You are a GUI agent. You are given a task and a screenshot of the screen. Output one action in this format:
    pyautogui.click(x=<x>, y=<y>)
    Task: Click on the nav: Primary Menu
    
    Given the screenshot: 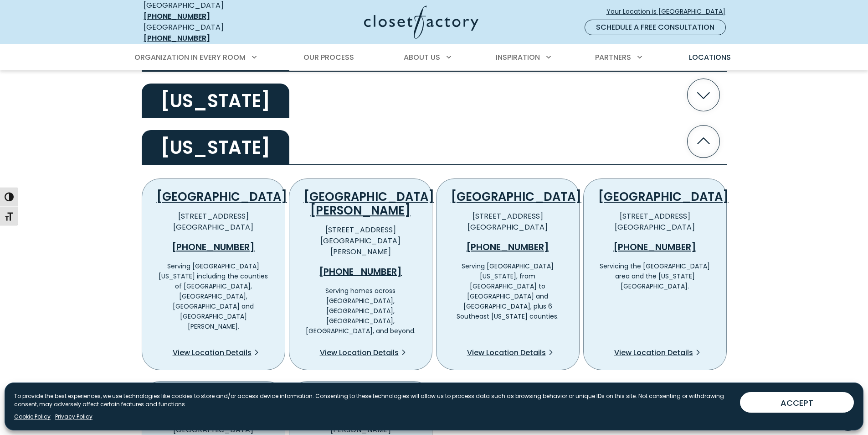 What is the action you would take?
    pyautogui.click(x=435, y=57)
    